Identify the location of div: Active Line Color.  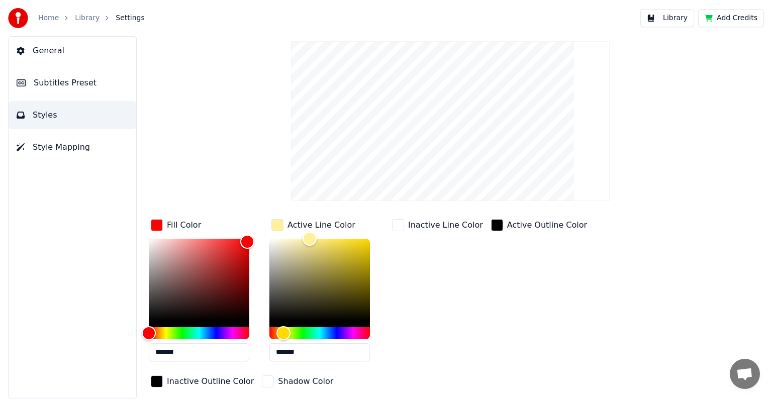
(321, 225).